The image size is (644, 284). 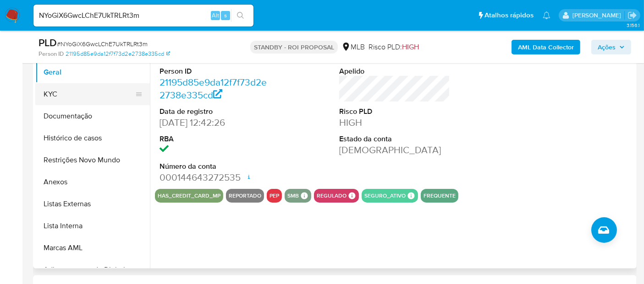 I want to click on button: Lista Interna, so click(x=92, y=226).